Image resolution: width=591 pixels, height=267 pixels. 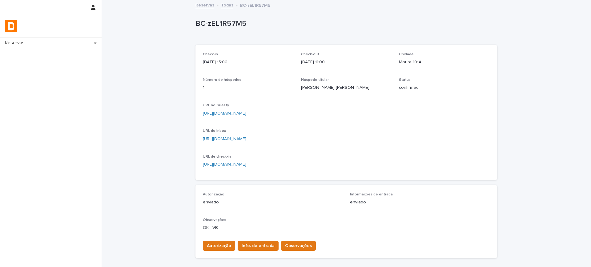 What do you see at coordinates (310, 54) in the screenshot?
I see `span: Check-out` at bounding box center [310, 54].